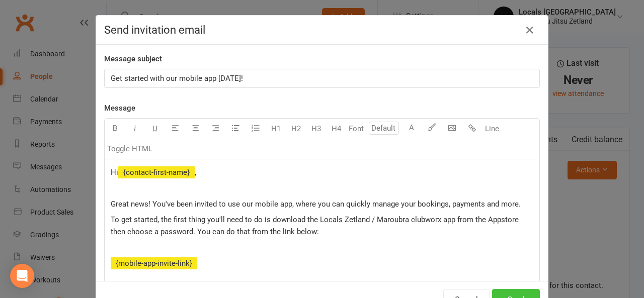 The image size is (644, 298). Describe the element at coordinates (336, 129) in the screenshot. I see `button: H4` at that location.